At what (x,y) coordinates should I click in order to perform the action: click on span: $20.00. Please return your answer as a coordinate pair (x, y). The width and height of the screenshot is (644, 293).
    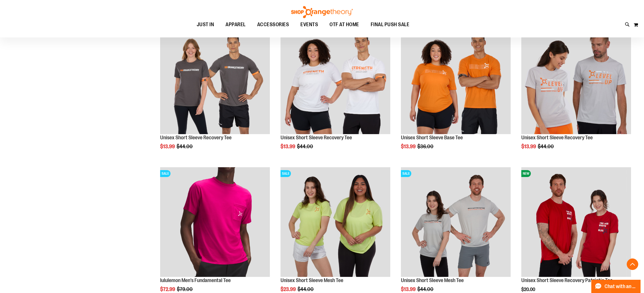
    Looking at the image, I should click on (528, 289).